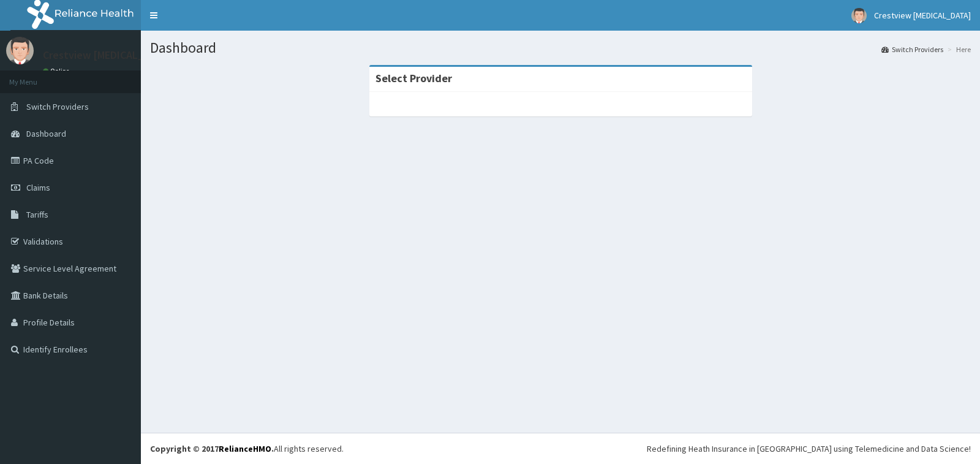  Describe the element at coordinates (413, 78) in the screenshot. I see `strong: Select Provider` at that location.